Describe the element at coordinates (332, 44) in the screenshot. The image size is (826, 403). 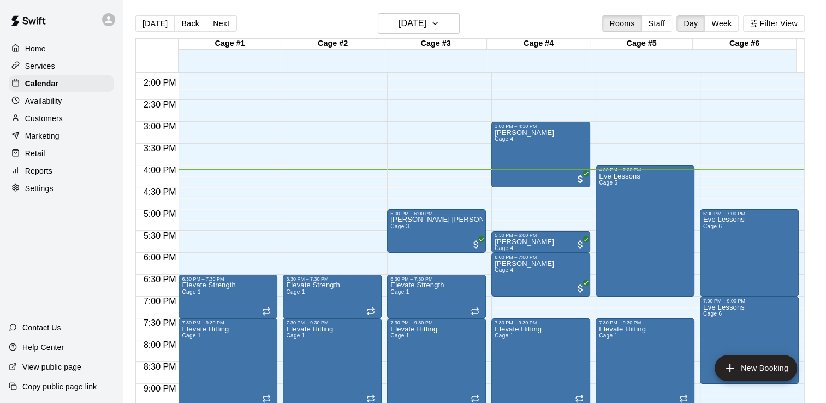
I see `div: Cage #2` at that location.